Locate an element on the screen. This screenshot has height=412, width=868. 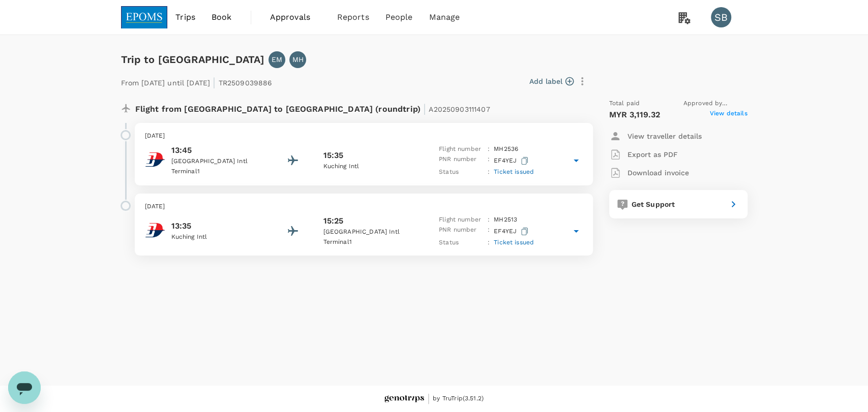
p: View traveller details is located at coordinates (665, 136).